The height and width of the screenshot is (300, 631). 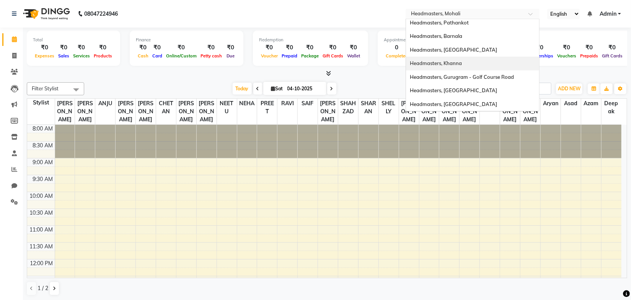 I want to click on span: Headmasters, Barnala, so click(x=436, y=36).